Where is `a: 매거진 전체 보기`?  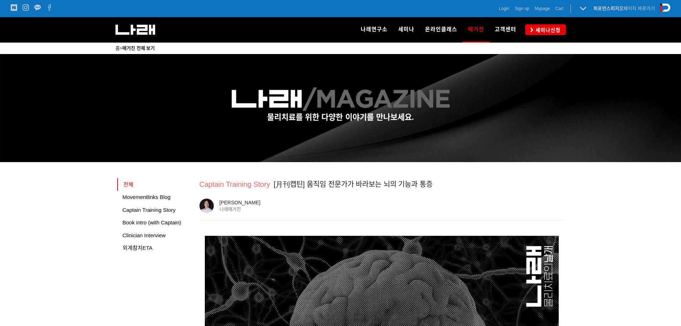
a: 매거진 전체 보기 is located at coordinates (138, 48).